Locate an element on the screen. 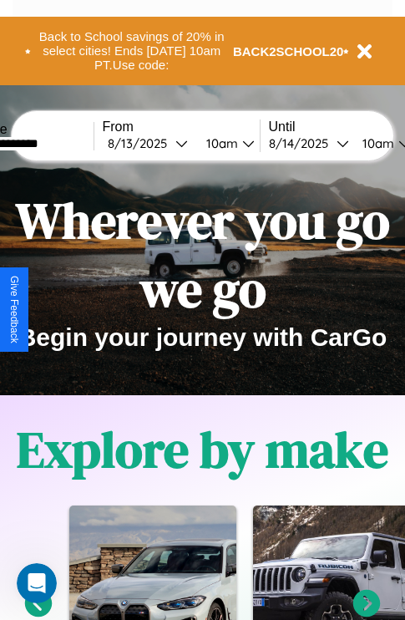  button: 10am is located at coordinates (226, 143).